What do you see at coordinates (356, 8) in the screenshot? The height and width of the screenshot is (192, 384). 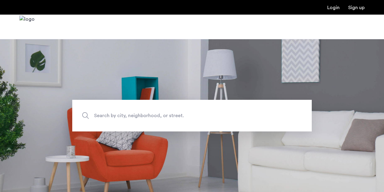 I see `a: Registration` at bounding box center [356, 8].